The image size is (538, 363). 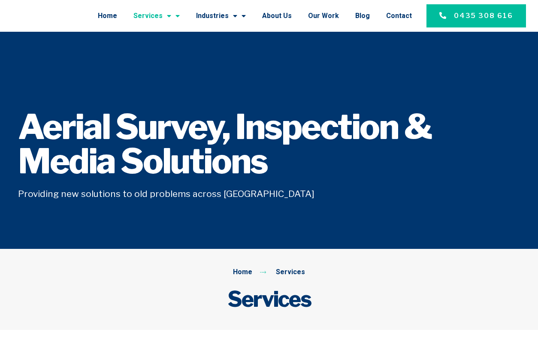 I want to click on h1: Aerial Survey, Inspection & Media Solutions, so click(x=269, y=144).